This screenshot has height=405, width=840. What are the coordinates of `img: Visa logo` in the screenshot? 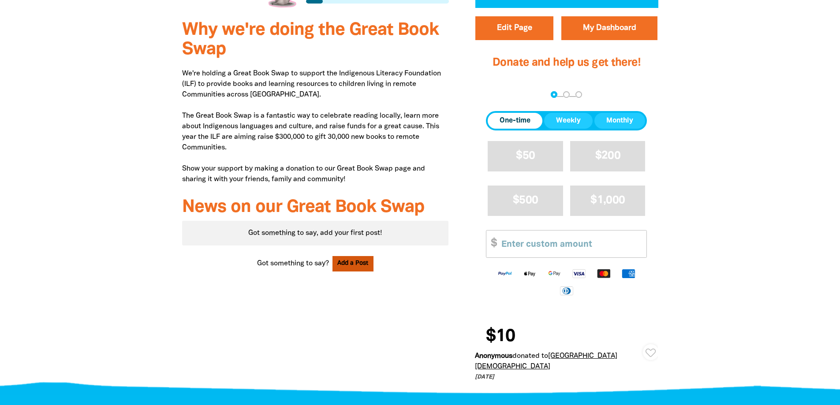 It's located at (579, 273).